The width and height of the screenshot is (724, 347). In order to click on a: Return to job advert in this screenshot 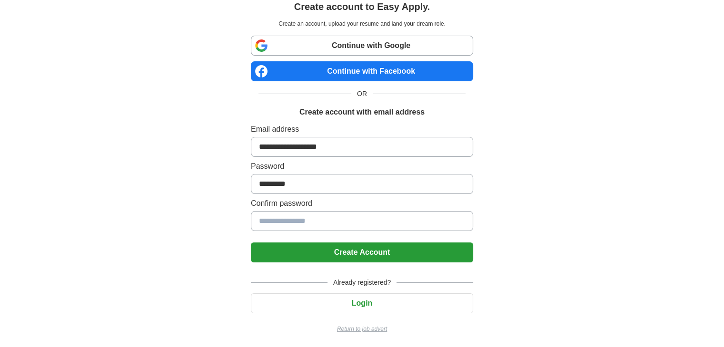, I will do `click(362, 329)`.